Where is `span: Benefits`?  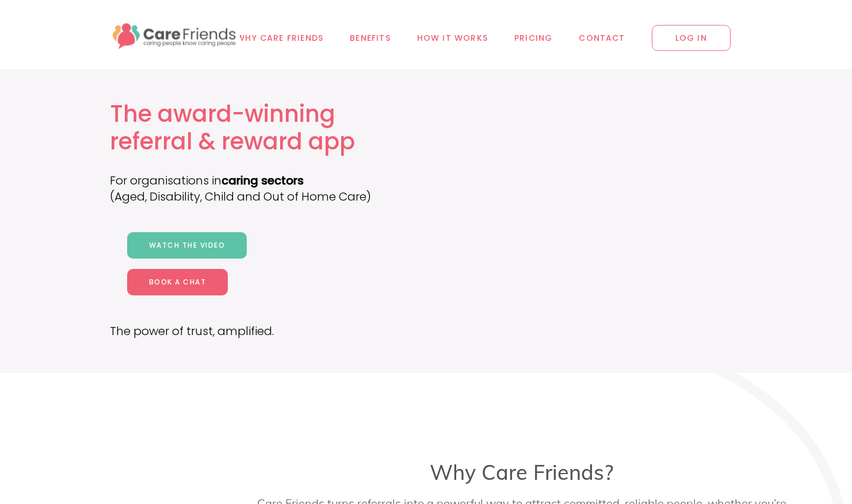 span: Benefits is located at coordinates (370, 38).